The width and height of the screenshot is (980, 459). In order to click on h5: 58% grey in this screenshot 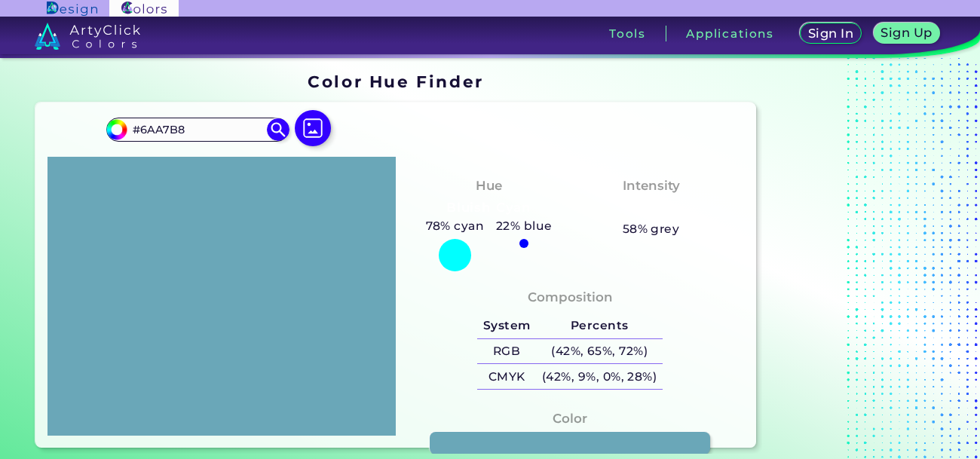, I will do `click(651, 229)`.